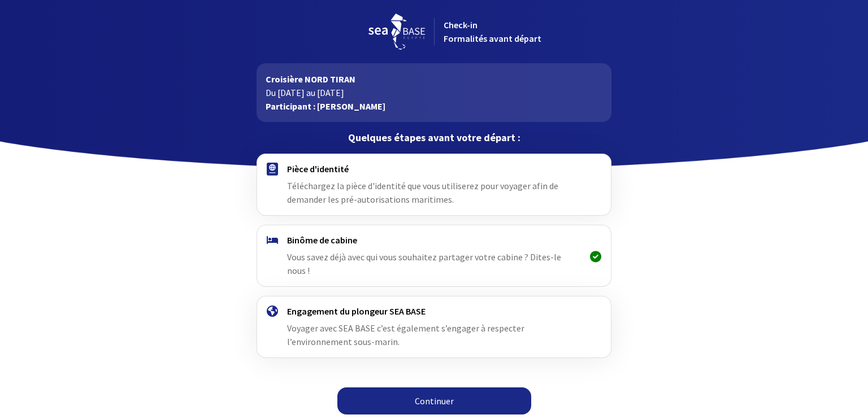 Image resolution: width=868 pixels, height=419 pixels. Describe the element at coordinates (433, 79) in the screenshot. I see `p: Croisière NORD TIRAN` at that location.